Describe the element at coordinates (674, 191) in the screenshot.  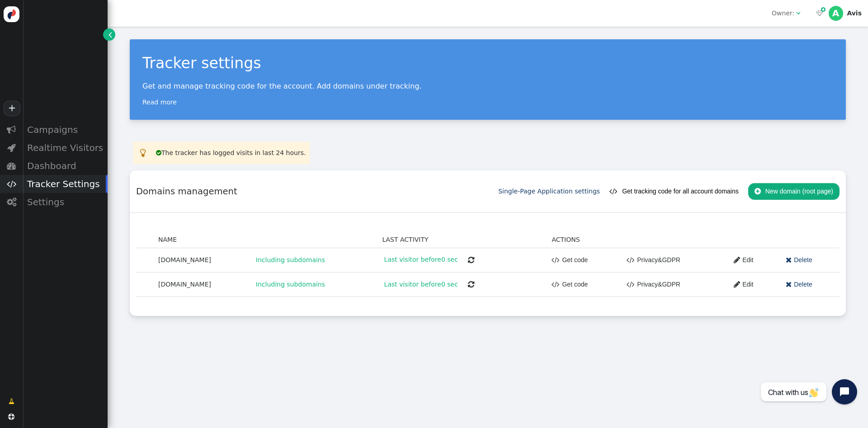
I see `button: Get tracking code for all account domains` at that location.